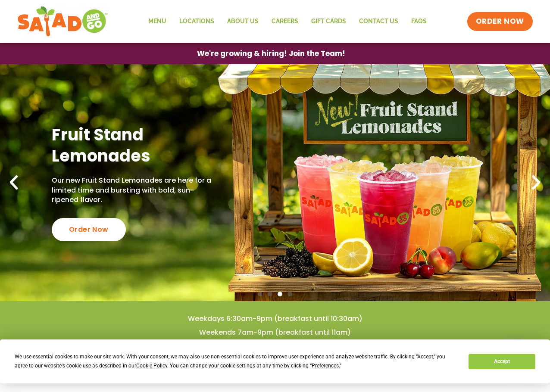 This screenshot has height=392, width=550. I want to click on button: Accept, so click(501, 361).